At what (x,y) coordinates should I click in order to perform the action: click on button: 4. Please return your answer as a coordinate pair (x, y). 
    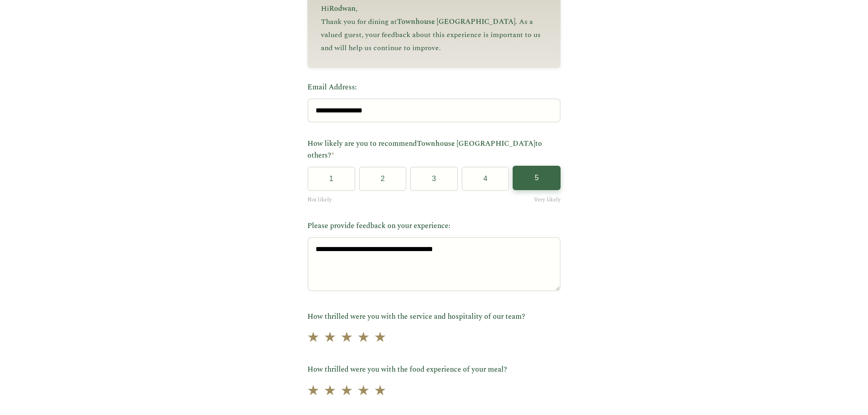
    Looking at the image, I should click on (485, 179).